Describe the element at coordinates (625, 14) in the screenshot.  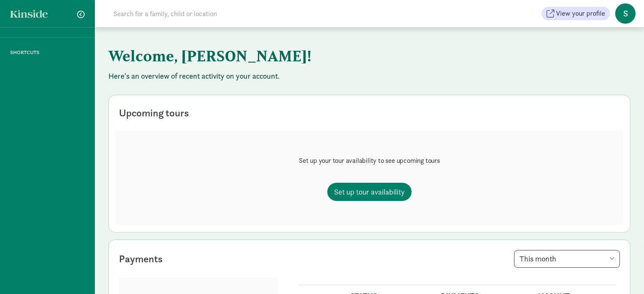
I see `span: S` at that location.